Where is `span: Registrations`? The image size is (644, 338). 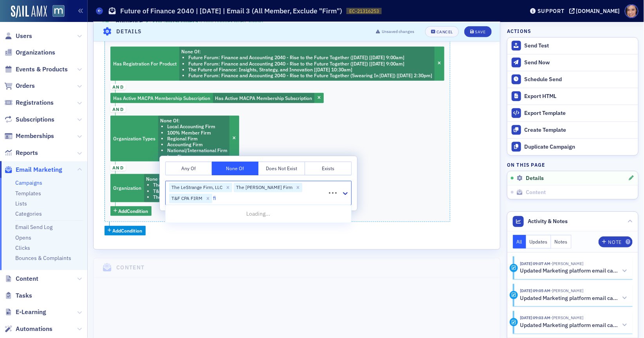
span: Registrations is located at coordinates (35, 103).